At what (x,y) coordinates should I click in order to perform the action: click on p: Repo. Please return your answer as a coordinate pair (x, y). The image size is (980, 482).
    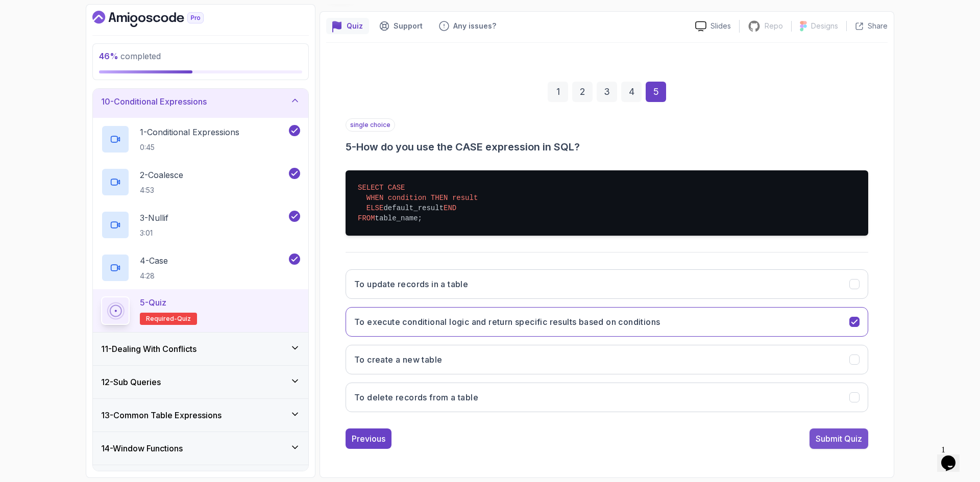
    Looking at the image, I should click on (774, 26).